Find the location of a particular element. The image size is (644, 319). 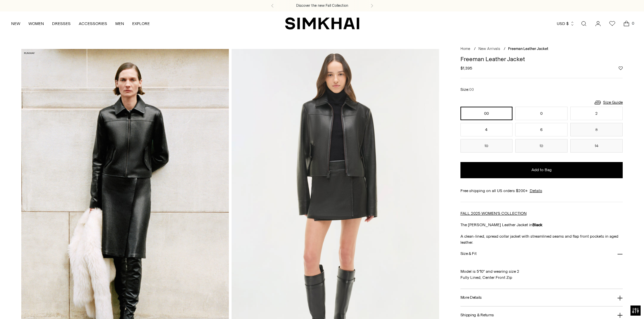

h3: More Details is located at coordinates (471, 298).